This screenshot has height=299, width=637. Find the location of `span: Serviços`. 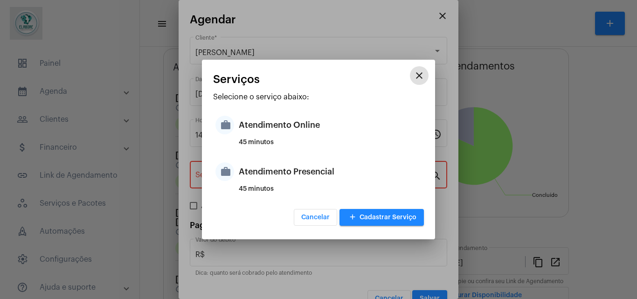

span: Serviços is located at coordinates (236, 79).